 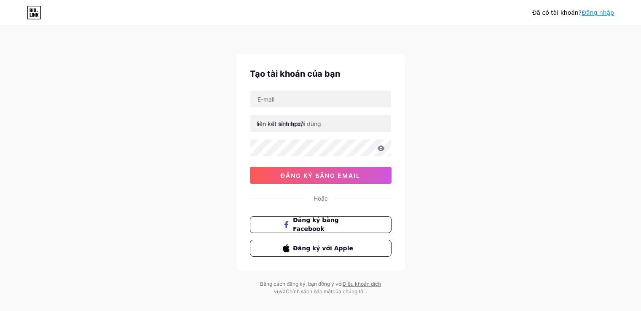 What do you see at coordinates (321, 175) in the screenshot?
I see `button: đăng ký bằng email` at bounding box center [321, 175].